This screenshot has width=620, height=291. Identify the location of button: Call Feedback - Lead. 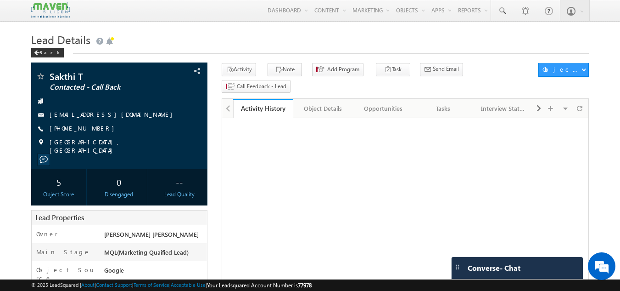
(256, 86).